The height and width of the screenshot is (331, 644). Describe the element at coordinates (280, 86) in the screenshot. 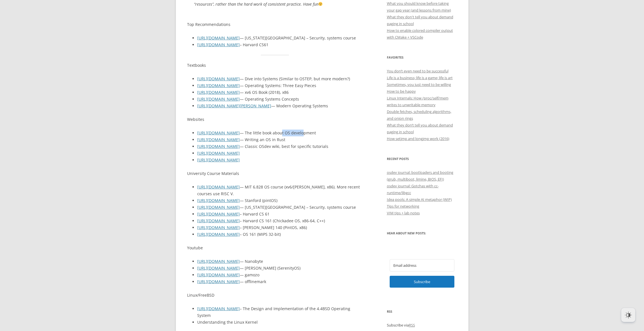

I see `li: — Operating Systems: Three Easy Pieces` at that location.